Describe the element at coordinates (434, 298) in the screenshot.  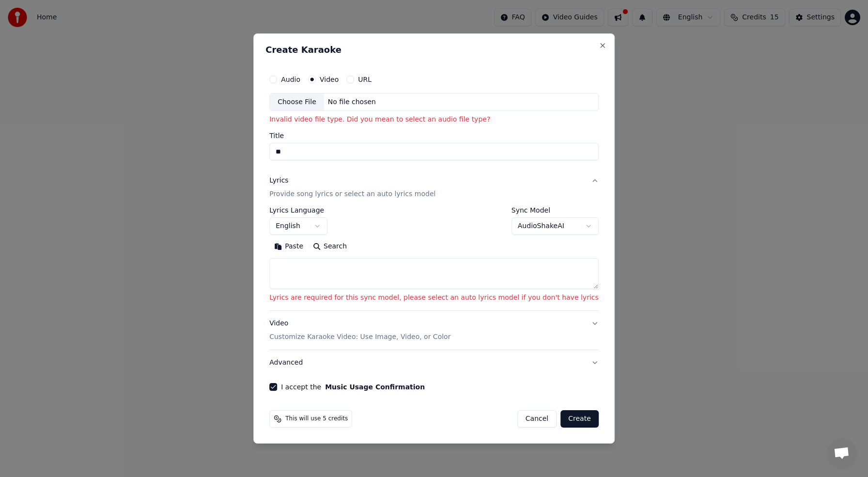
I see `p: Lyrics are required for this sync model, please select an auto lyrics model if you don't have lyrics` at that location.